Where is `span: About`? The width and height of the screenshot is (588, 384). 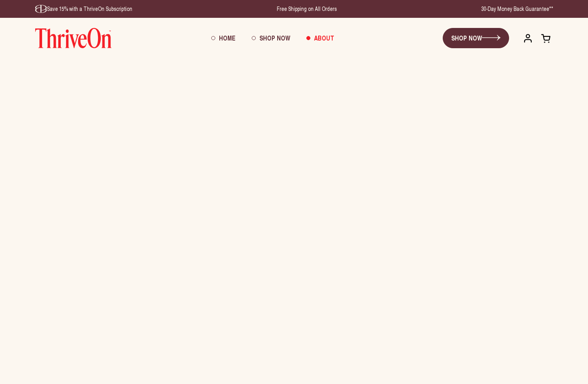 span: About is located at coordinates (324, 38).